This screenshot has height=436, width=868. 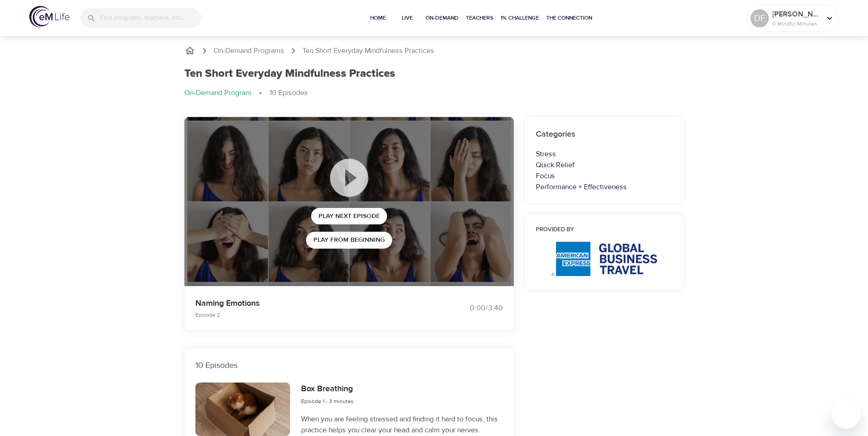 What do you see at coordinates (310, 316) in the screenshot?
I see `p: Episode 2` at bounding box center [310, 316].